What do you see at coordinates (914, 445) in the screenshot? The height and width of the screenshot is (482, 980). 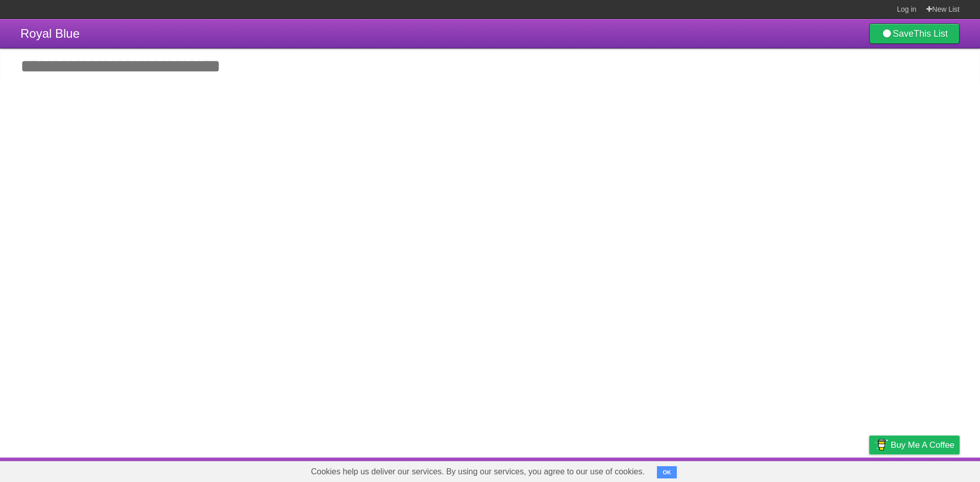 I see `a: Buy me a coffee` at bounding box center [914, 445].